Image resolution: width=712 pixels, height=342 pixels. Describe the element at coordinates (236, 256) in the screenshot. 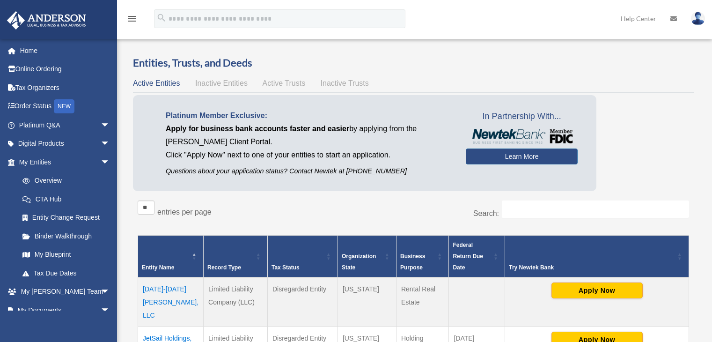

I see `th: Record Type: Activate to sort` at that location.